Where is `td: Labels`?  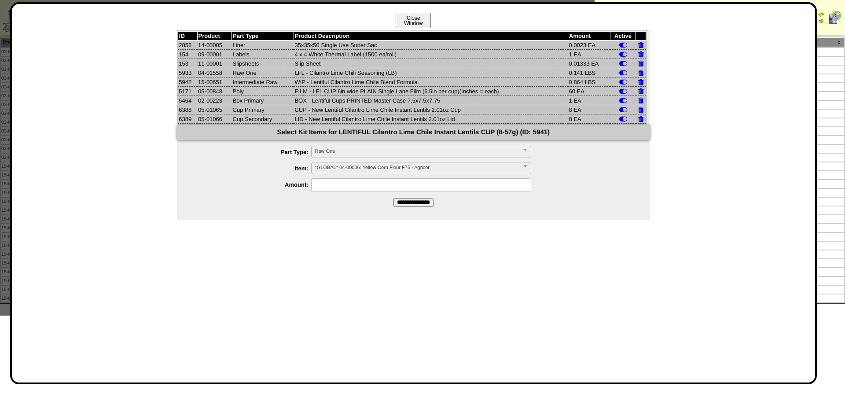
td: Labels is located at coordinates (263, 54).